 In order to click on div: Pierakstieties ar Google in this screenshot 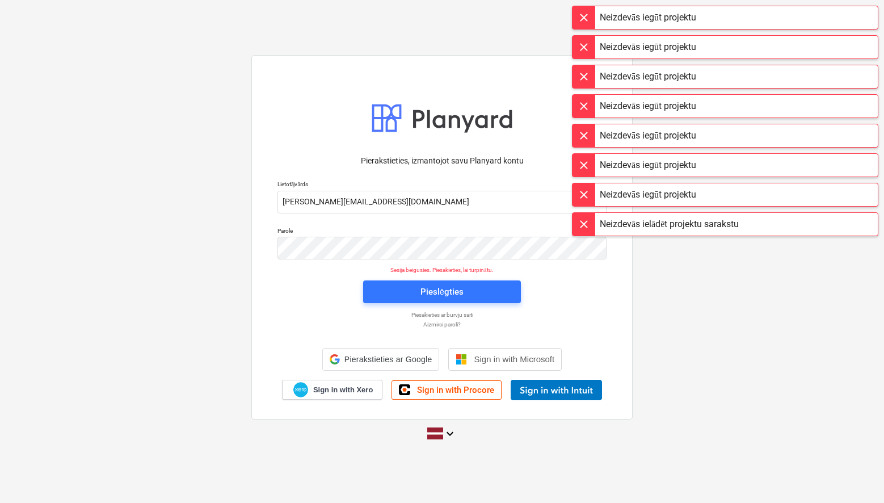, I will do `click(381, 359)`.